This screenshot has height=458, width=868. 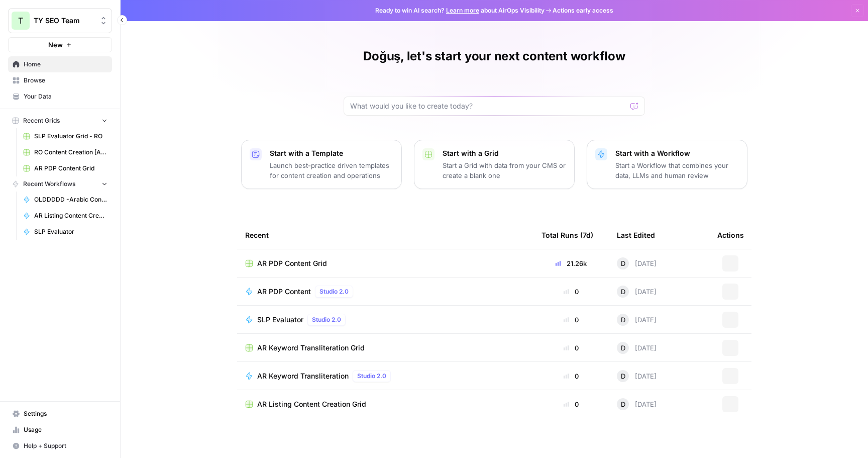 What do you see at coordinates (667, 164) in the screenshot?
I see `button: Start with a WorkflowStart a Workflow that combines your data, LLMs and human review` at bounding box center [667, 164].